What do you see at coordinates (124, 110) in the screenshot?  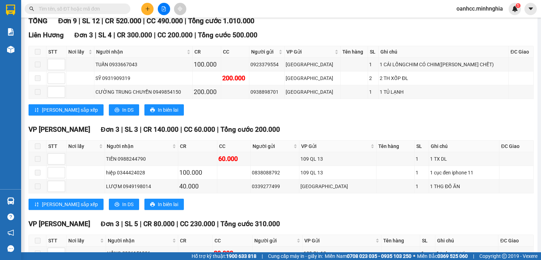 I see `button: printerIn DS` at bounding box center [124, 110].